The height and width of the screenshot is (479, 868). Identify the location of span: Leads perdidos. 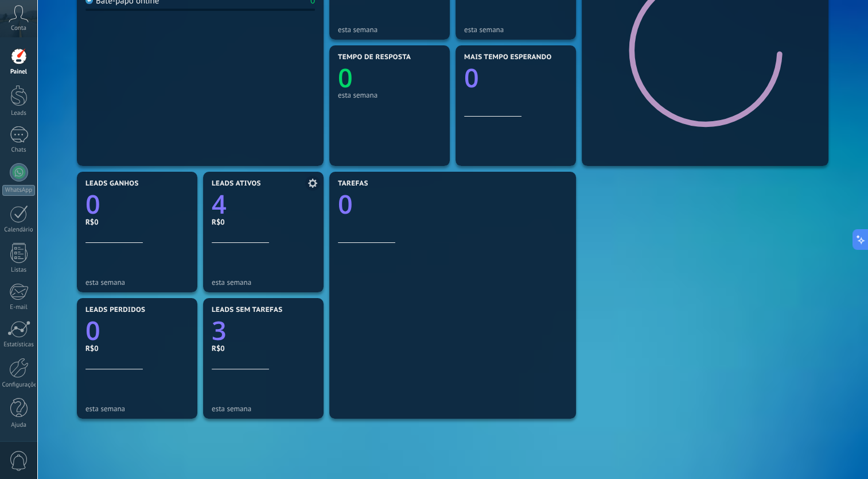
(115, 310).